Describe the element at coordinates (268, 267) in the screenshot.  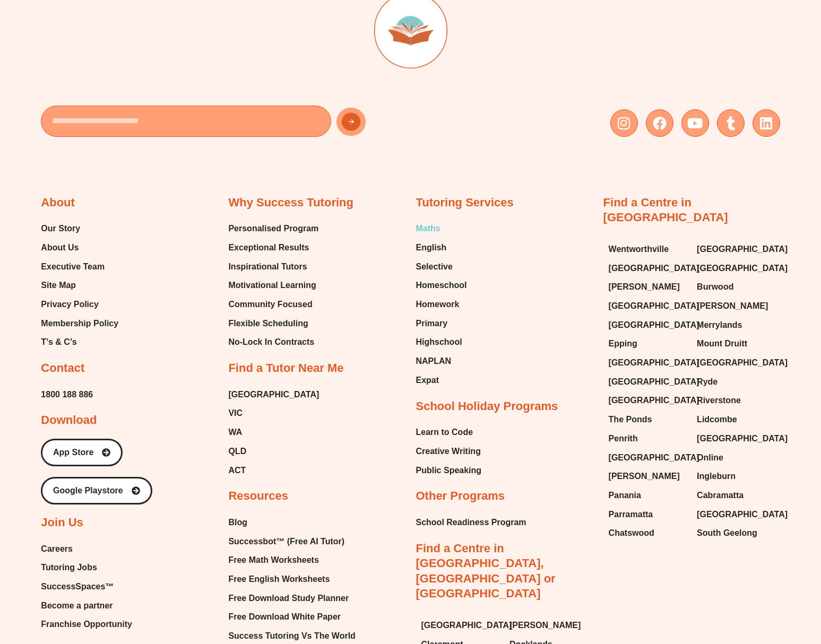
I see `span: Inspirational Tutors` at that location.